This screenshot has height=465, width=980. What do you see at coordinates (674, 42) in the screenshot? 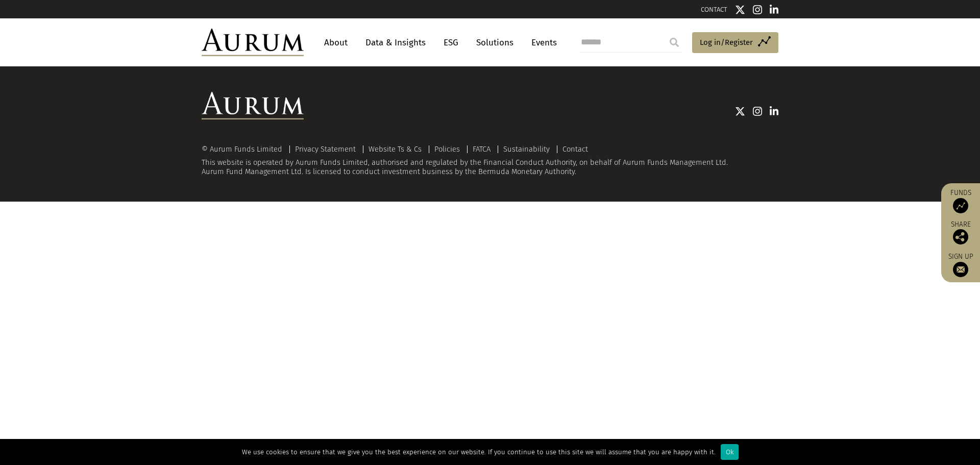
I see `input: Submit` at bounding box center [674, 42].